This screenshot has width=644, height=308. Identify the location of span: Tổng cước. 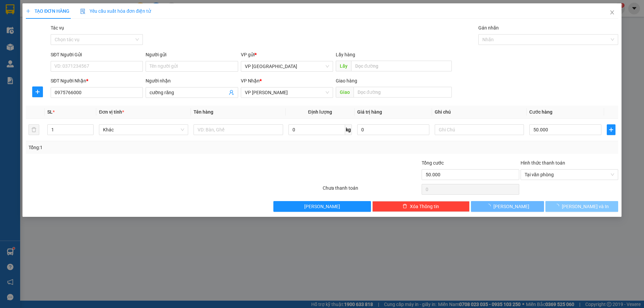
(433, 163).